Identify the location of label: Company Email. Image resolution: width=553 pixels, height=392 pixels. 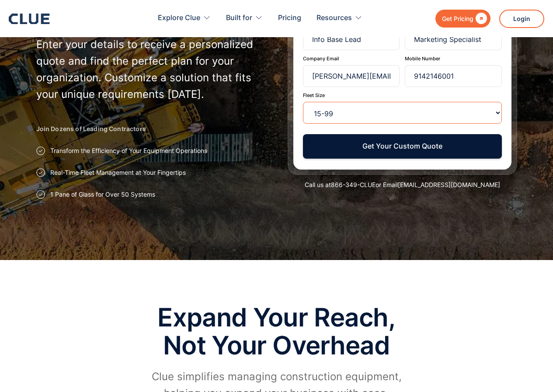
(351, 59).